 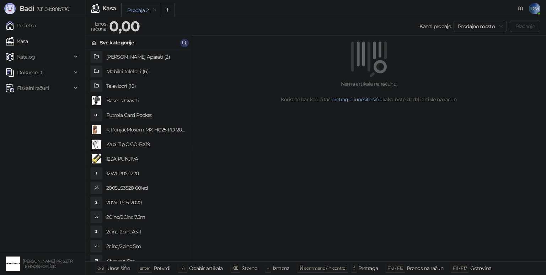 What do you see at coordinates (119, 269) in the screenshot?
I see `div: Unos šifre` at bounding box center [119, 269].